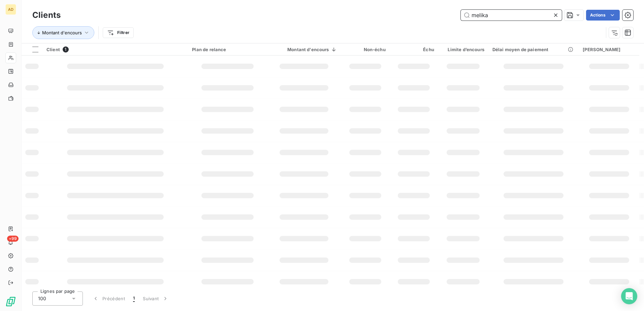 The image size is (644, 311). Describe the element at coordinates (46, 15) in the screenshot. I see `h3: Clients` at that location.